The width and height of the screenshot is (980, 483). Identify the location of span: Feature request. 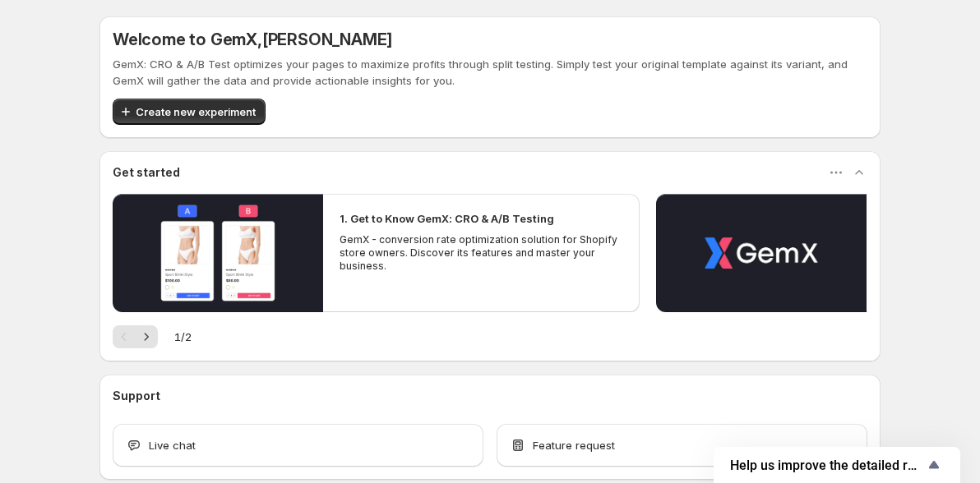
(574, 445).